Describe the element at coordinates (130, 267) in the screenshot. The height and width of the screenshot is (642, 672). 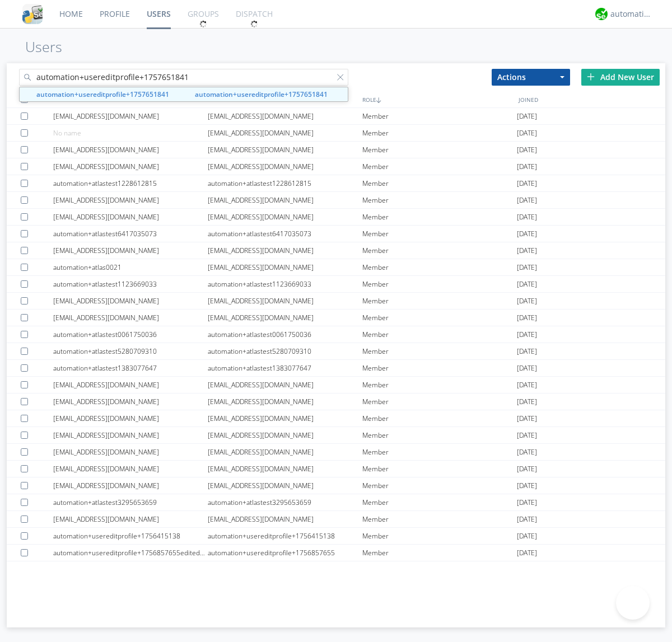
I see `div: automation+atlas0021` at that location.